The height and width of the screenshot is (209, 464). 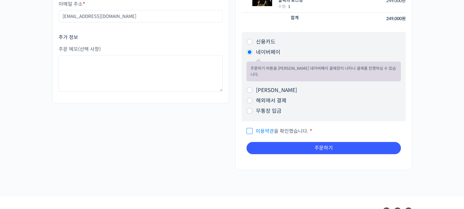 What do you see at coordinates (295, 19) in the screenshot?
I see `th: 합계` at bounding box center [295, 19].